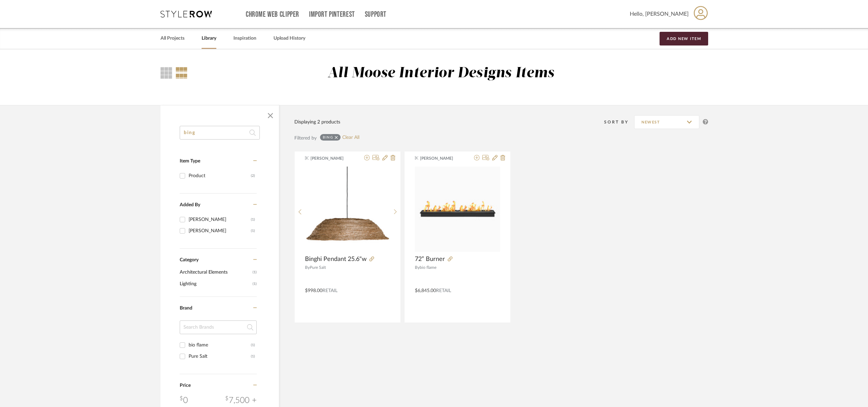 The height and width of the screenshot is (407, 868). Describe the element at coordinates (215, 272) in the screenshot. I see `span: Architectural Elements` at that location.